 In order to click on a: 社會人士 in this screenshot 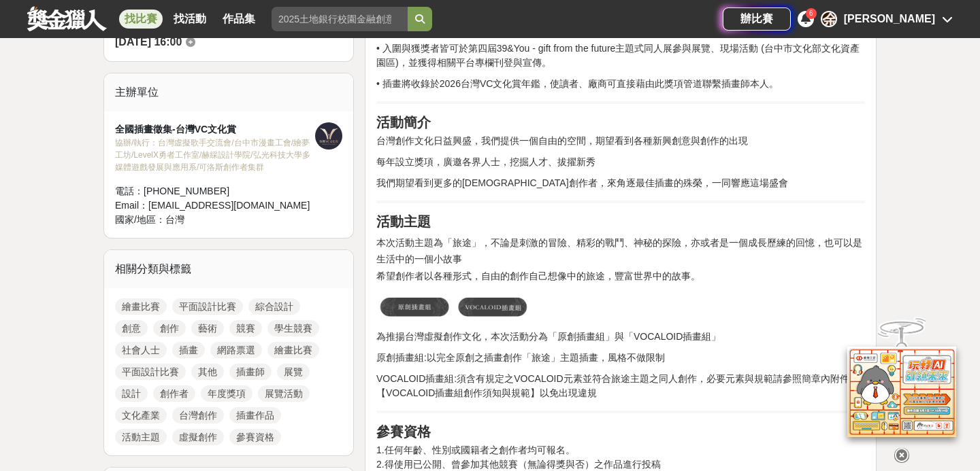, I will do `click(141, 350)`.